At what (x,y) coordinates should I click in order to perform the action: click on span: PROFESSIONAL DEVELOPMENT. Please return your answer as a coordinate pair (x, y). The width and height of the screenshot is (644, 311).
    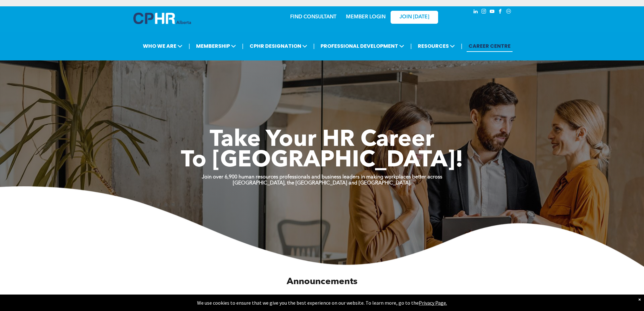
    Looking at the image, I should click on (362, 46).